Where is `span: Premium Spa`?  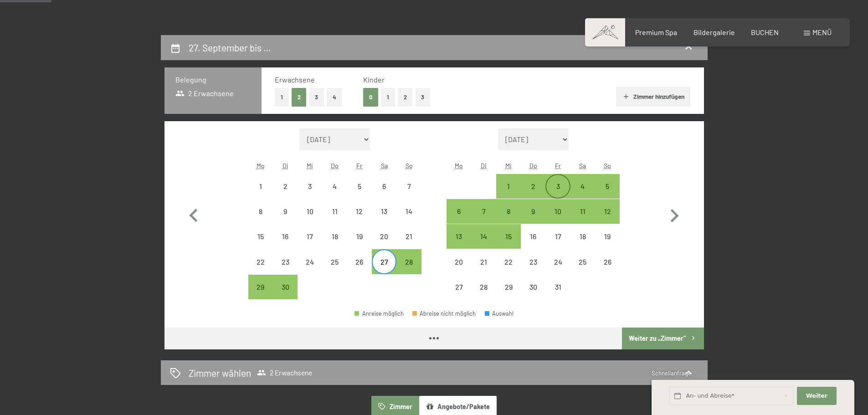
span: Premium Spa is located at coordinates (656, 32).